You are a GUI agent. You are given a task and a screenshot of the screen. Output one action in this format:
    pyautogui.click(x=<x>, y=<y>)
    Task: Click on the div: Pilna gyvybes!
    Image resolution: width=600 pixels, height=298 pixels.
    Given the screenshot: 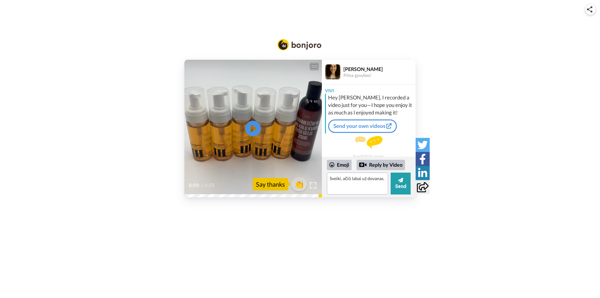 What is the action you would take?
    pyautogui.click(x=380, y=75)
    